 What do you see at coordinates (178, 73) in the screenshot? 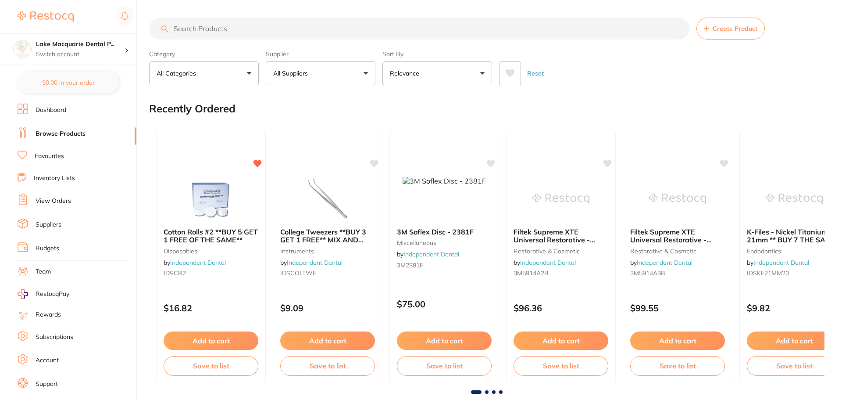
I see `p: All Categories` at bounding box center [178, 73].